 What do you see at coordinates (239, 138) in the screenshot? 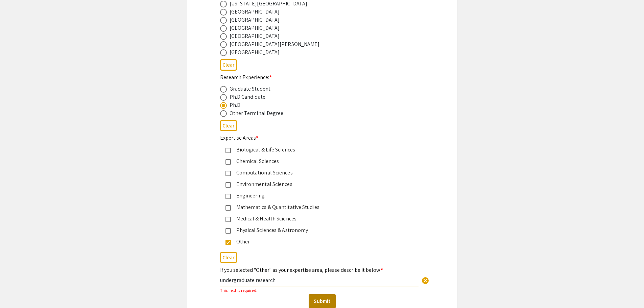
I see `mat-label: Expertise Areas` at bounding box center [239, 138].